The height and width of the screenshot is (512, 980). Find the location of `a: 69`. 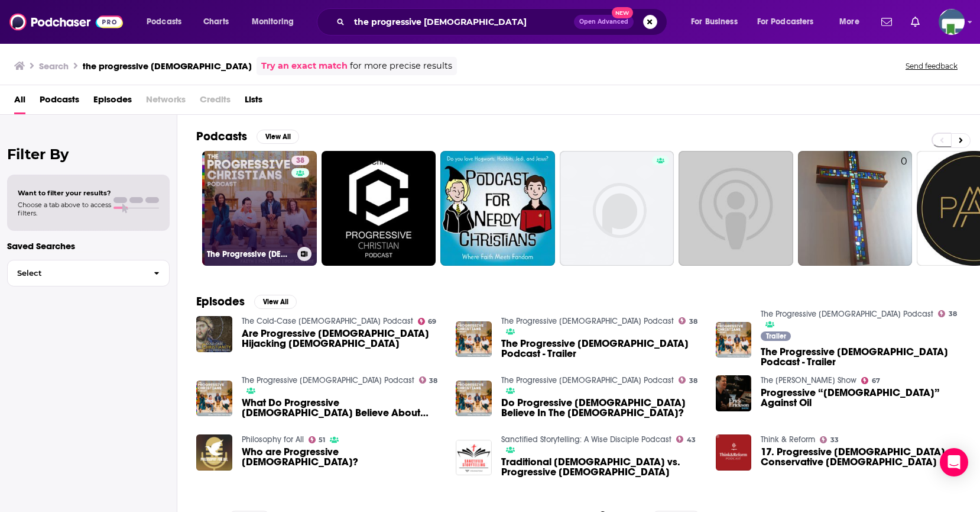

a: 69 is located at coordinates (427, 321).